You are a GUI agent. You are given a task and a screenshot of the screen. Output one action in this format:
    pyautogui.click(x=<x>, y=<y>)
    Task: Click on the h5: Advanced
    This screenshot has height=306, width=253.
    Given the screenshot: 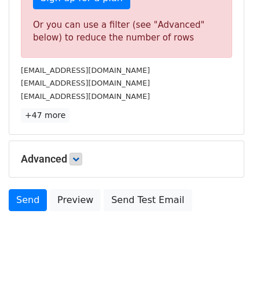 What is the action you would take?
    pyautogui.click(x=126, y=159)
    